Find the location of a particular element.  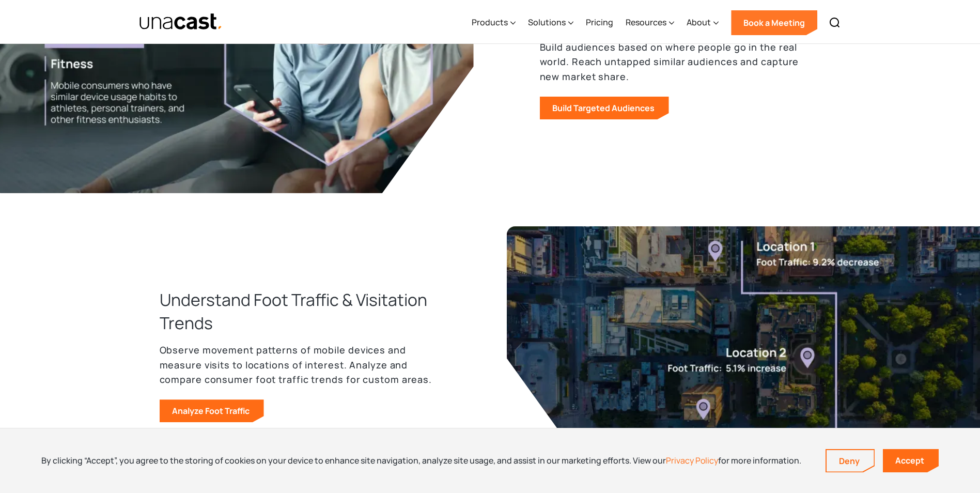

div: By clicking “Accept”, you agree to the storing of cookies on your device to enhance site navigati... is located at coordinates (421, 461).